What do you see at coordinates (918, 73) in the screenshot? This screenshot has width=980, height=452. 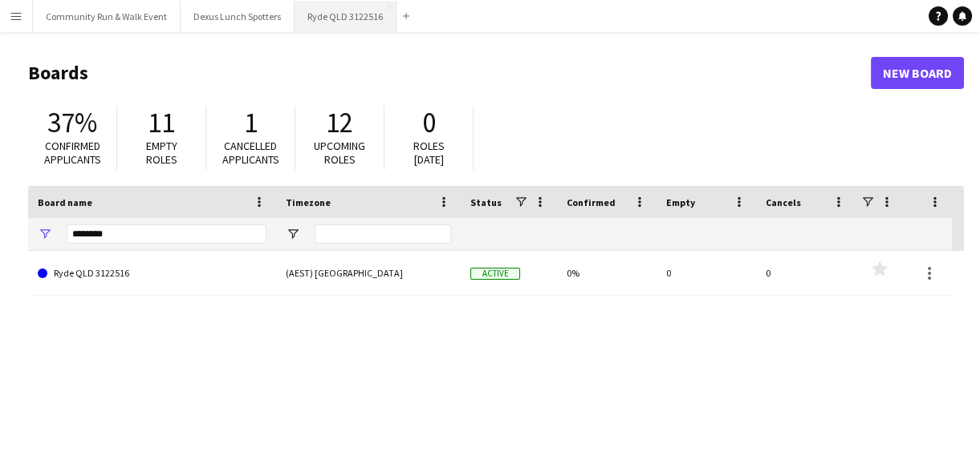 I see `a: New Board` at bounding box center [918, 73].